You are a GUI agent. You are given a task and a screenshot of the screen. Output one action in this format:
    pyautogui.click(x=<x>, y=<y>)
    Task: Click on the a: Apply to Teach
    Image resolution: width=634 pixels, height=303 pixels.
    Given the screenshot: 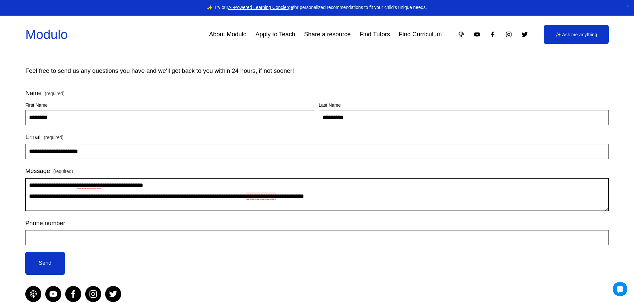 What is the action you would take?
    pyautogui.click(x=275, y=34)
    